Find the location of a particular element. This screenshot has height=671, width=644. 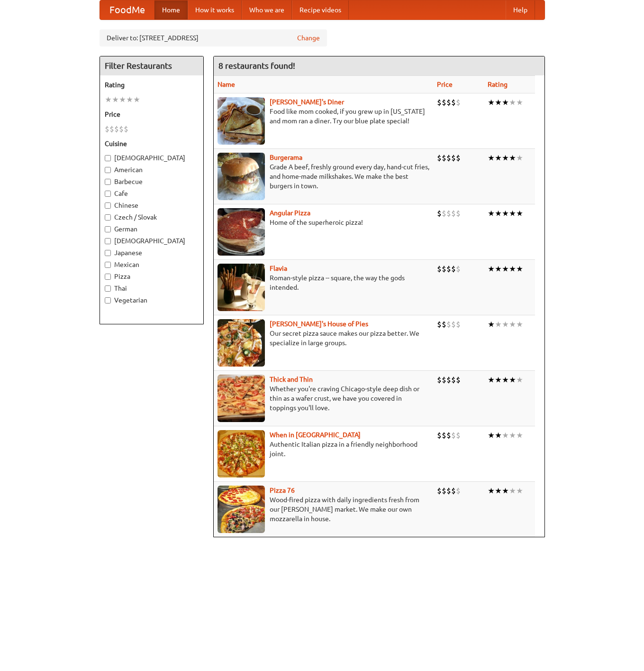

label: Czech / Slovak is located at coordinates (152, 217).